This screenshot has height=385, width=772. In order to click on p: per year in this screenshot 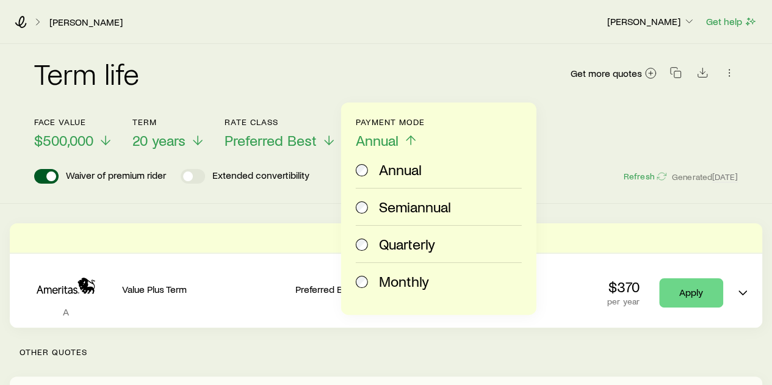, I will do `click(623, 302)`.